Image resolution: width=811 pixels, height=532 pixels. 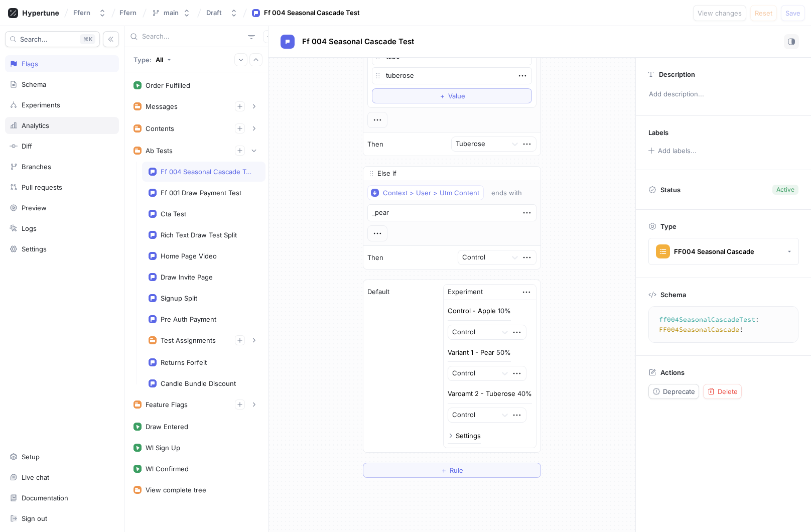 What do you see at coordinates (793, 13) in the screenshot?
I see `button: Save` at bounding box center [793, 13].